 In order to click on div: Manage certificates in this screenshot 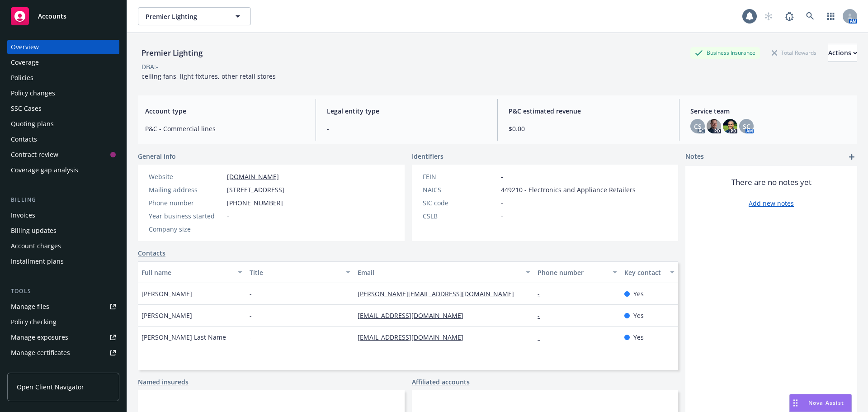, I will do `click(40, 353)`.